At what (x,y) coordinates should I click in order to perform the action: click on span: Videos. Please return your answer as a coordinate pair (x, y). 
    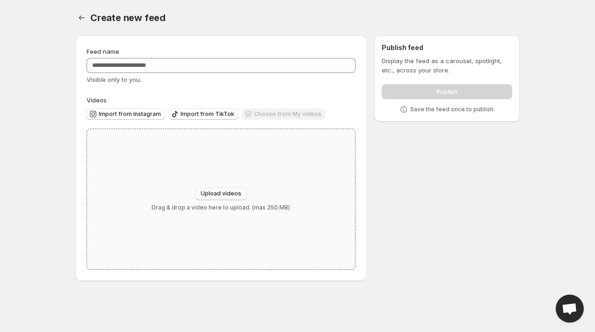
    Looking at the image, I should click on (96, 100).